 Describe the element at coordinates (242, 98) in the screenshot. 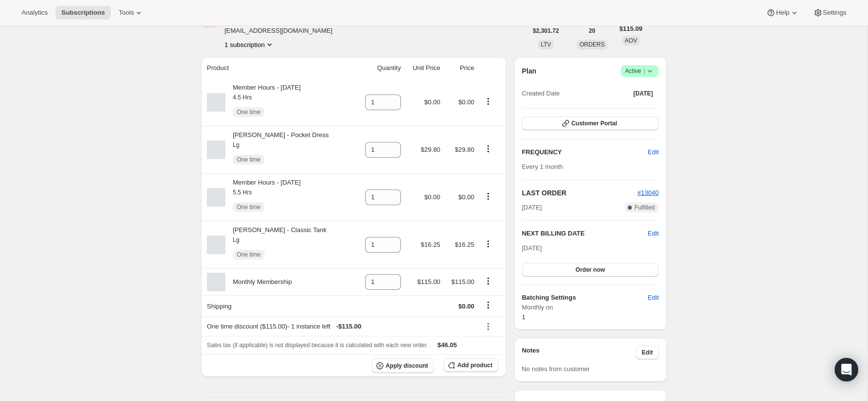

I see `small: 4.5 Hrs` at that location.